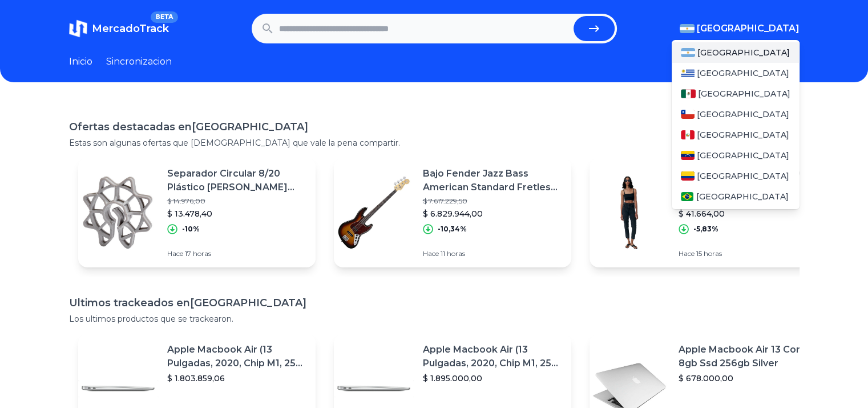  Describe the element at coordinates (687, 114) in the screenshot. I see `img: Chile` at that location.